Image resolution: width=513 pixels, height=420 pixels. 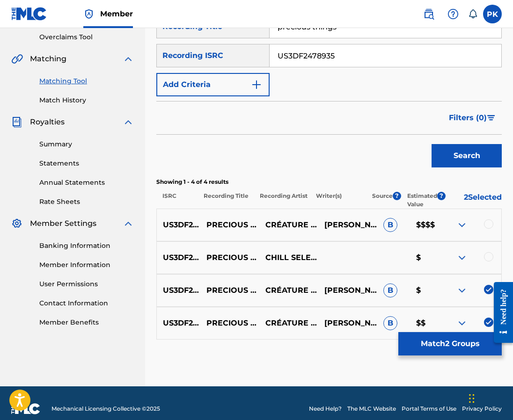 What do you see at coordinates (281, 200) in the screenshot?
I see `p: Recording Artist` at bounding box center [281, 200].